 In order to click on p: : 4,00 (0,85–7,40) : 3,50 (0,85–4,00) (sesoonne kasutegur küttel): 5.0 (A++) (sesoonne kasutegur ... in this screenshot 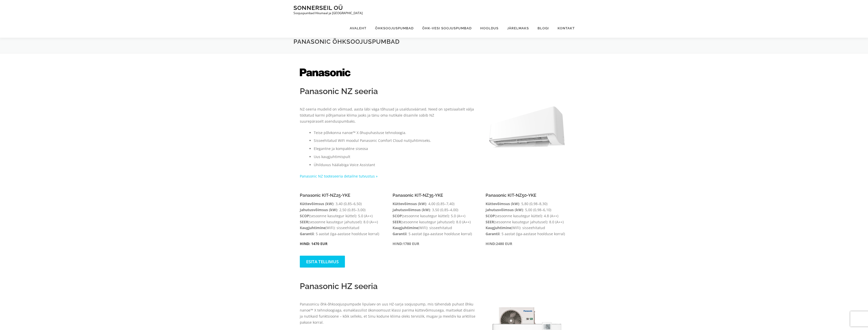, I will do `click(434, 219)`.